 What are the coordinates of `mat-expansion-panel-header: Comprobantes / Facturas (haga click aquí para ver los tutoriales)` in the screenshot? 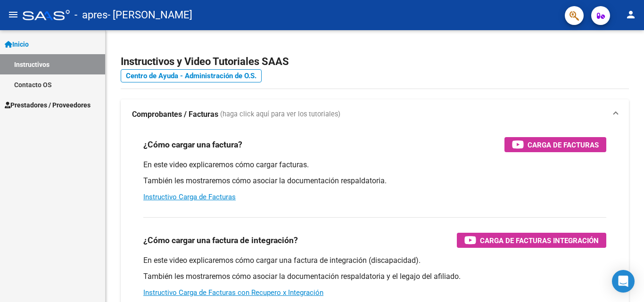 It's located at (375, 115).